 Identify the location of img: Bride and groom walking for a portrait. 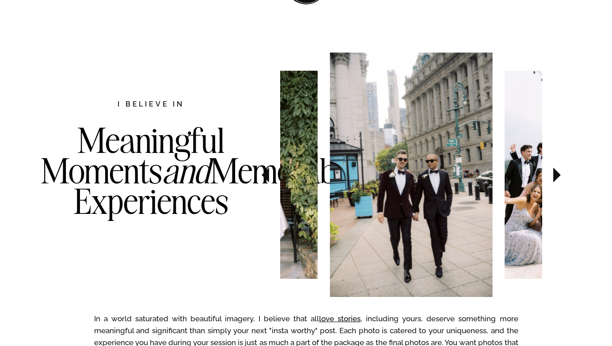
(248, 175).